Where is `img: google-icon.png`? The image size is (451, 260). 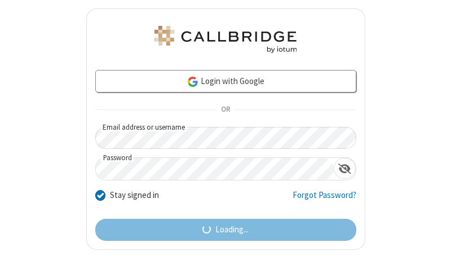 img: google-icon.png is located at coordinates (193, 82).